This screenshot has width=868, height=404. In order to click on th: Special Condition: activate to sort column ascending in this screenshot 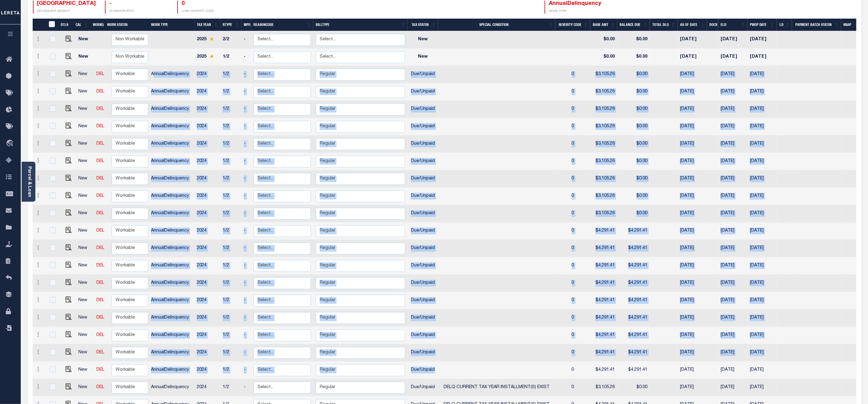, I will do `click(497, 25)`.